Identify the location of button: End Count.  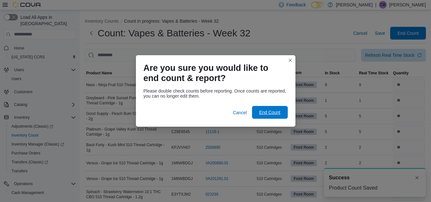
(270, 112).